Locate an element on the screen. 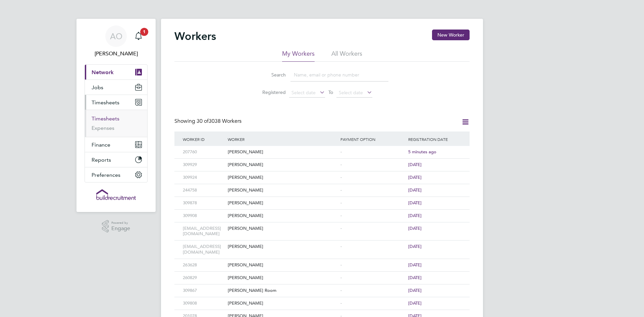 The height and width of the screenshot is (317, 644). div: 207760 is located at coordinates (204, 152).